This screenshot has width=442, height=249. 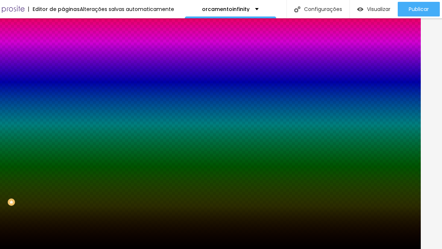 What do you see at coordinates (378, 9) in the screenshot?
I see `span: Visualizar` at bounding box center [378, 9].